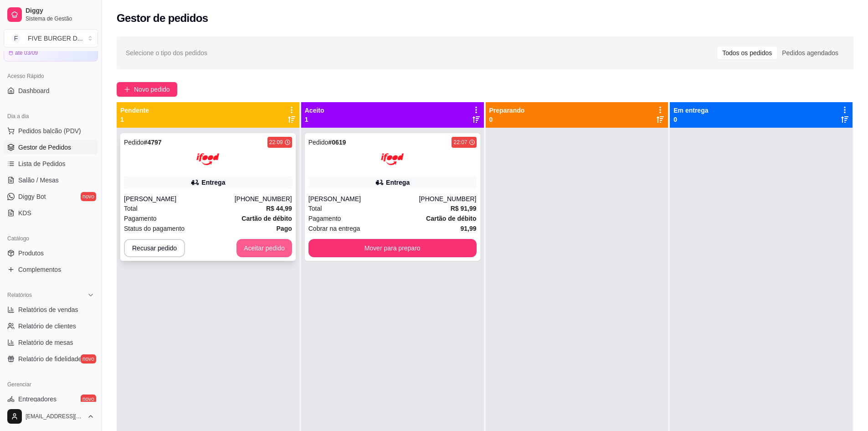 This screenshot has width=868, height=431. Describe the element at coordinates (264, 248) in the screenshot. I see `button: Aceitar pedido` at that location.